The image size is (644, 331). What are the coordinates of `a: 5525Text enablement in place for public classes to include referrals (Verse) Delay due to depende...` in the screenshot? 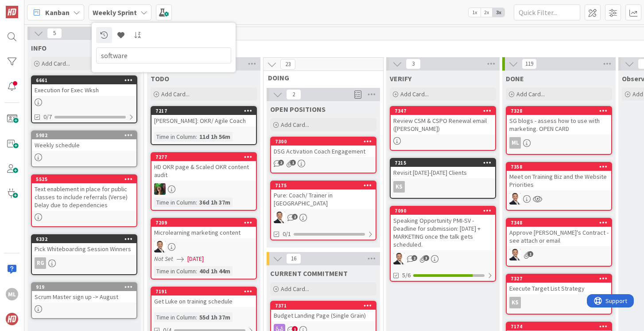 It's located at (84, 200).